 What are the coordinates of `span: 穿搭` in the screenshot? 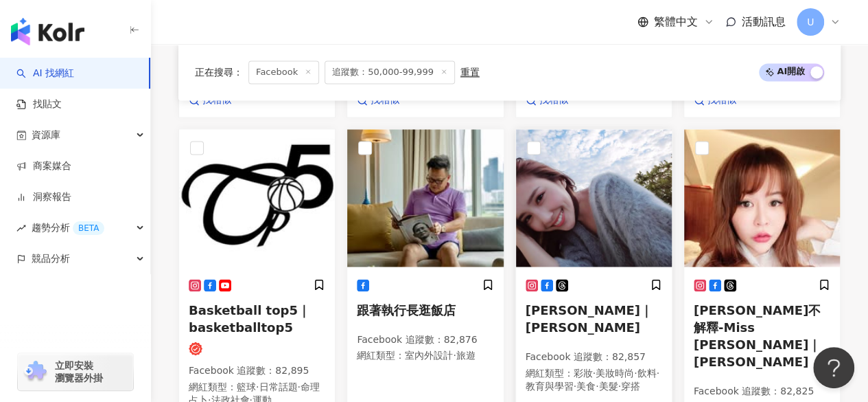 It's located at (630, 386).